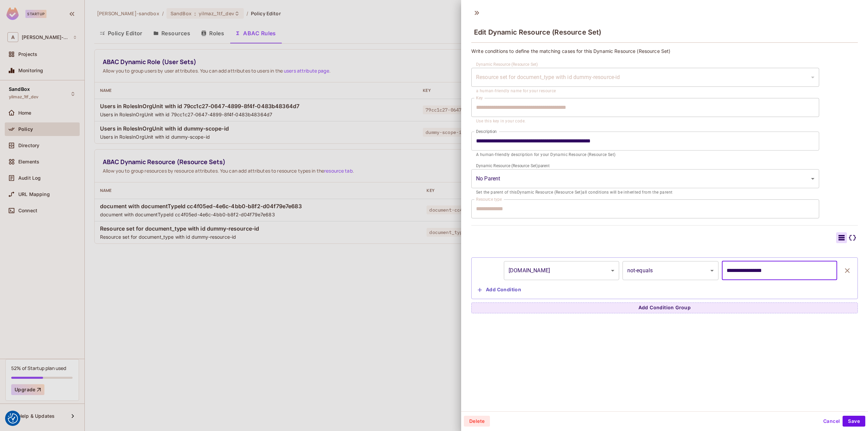 Image resolution: width=868 pixels, height=431 pixels. Describe the element at coordinates (645, 155) in the screenshot. I see `p: A human-friendly description for your Dynamic Resource (Resource Set)` at that location.